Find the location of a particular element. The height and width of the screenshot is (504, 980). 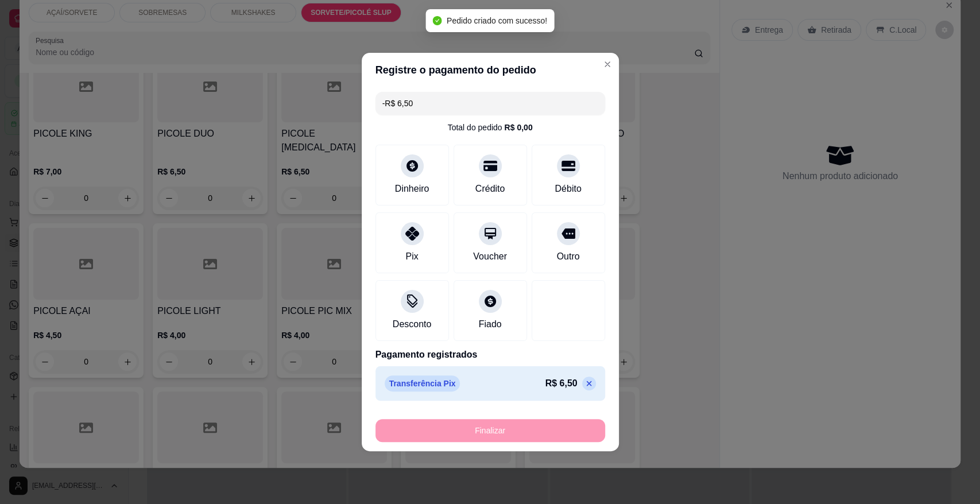

p: R$ 6,50 is located at coordinates (561, 383).